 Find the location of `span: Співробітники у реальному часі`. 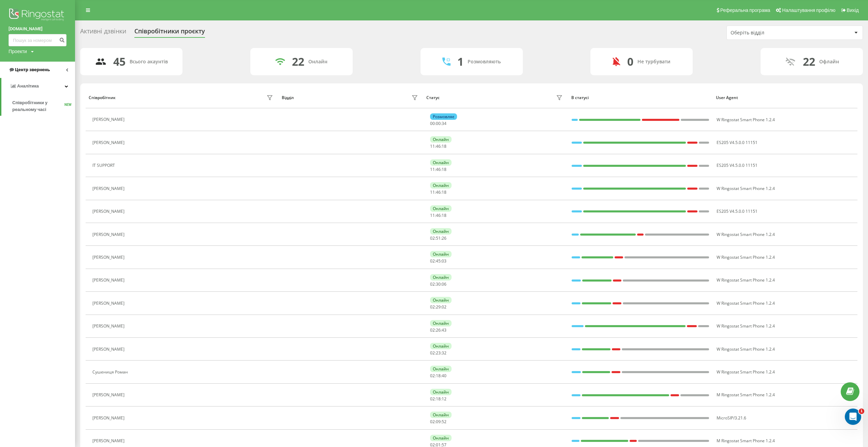

span: Співробітники у реальному часі is located at coordinates (38, 106).